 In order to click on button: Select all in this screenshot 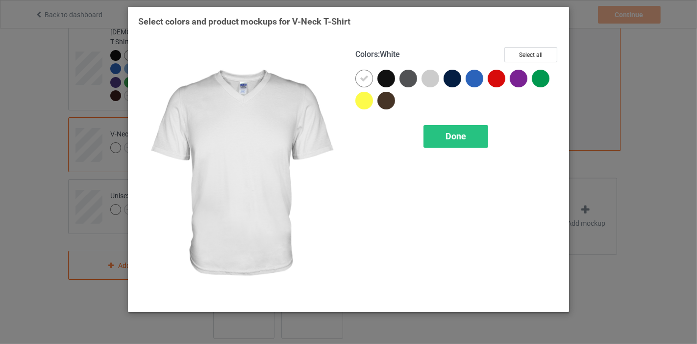, I will do `click(531, 54)`.